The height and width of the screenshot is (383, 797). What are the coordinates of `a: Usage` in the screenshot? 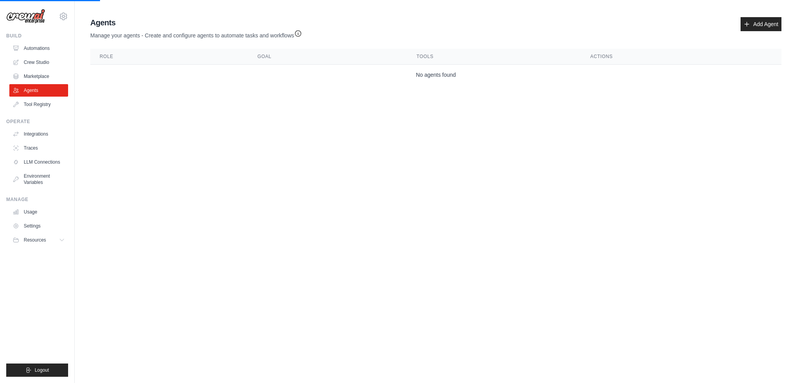 It's located at (39, 212).